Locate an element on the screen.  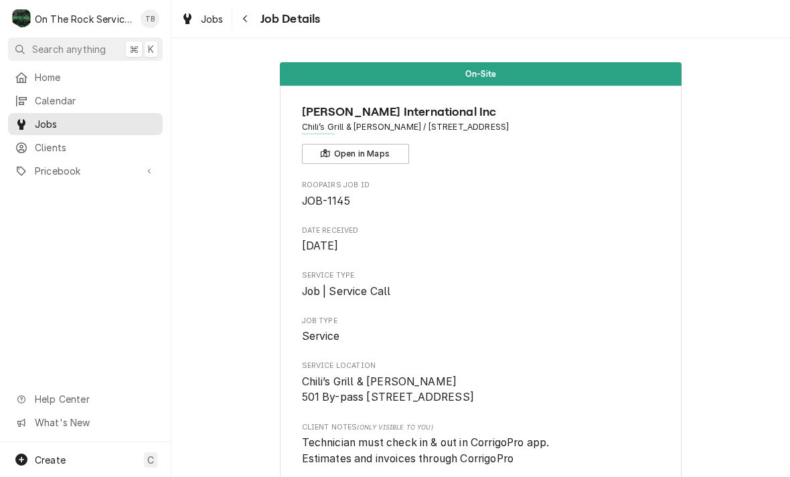
span: What's New is located at coordinates (94, 422).